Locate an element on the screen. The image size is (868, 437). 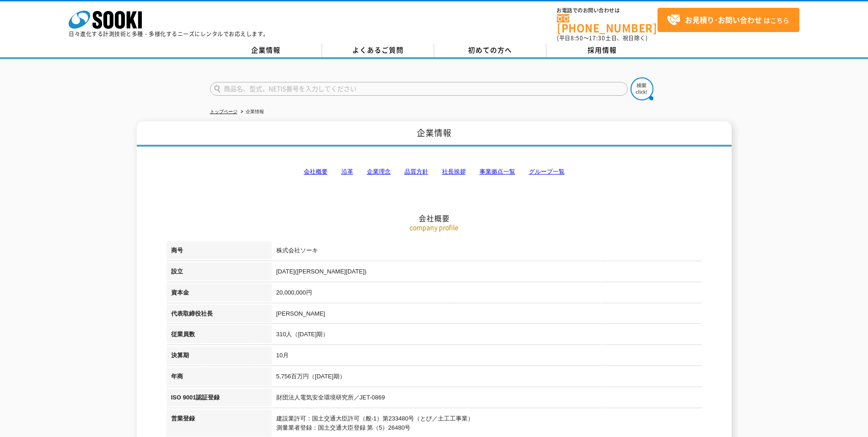
td: 株式会社ソーキ is located at coordinates (487, 252).